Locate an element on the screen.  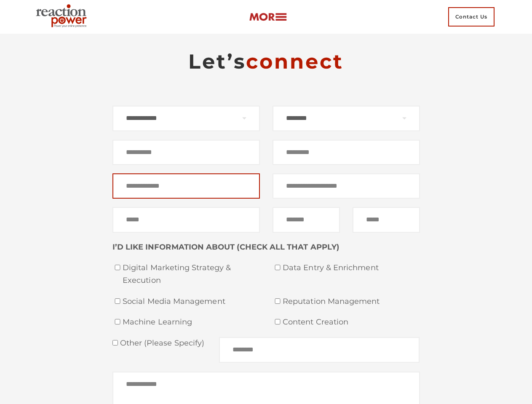
span: Machine Learning is located at coordinates (191, 323).